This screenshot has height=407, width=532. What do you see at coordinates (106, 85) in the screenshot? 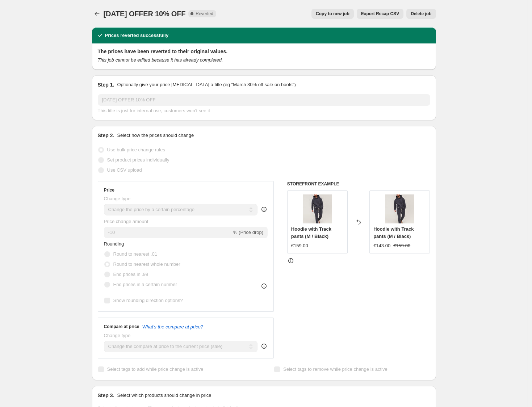
I see `h2: Step 1.` at bounding box center [106, 85].